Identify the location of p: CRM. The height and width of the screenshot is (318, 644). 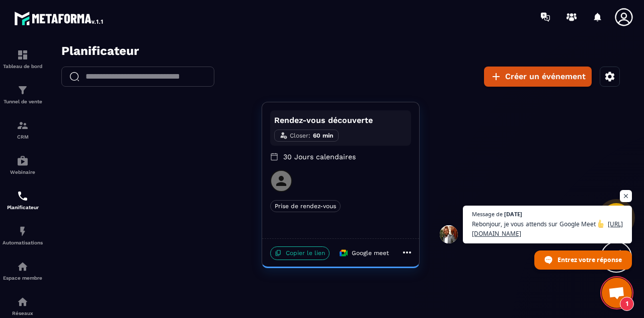
(22, 137).